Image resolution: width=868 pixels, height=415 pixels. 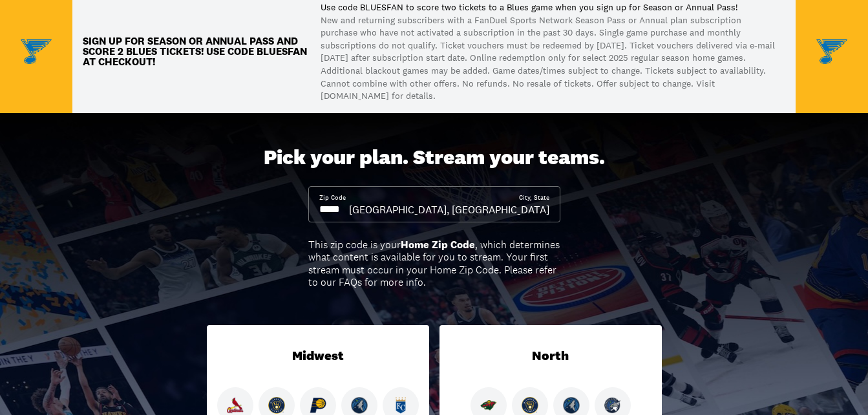 I want to click on div: City, State, so click(x=534, y=198).